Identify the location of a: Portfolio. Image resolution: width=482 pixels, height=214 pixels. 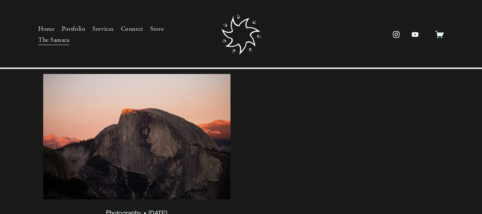
(73, 29).